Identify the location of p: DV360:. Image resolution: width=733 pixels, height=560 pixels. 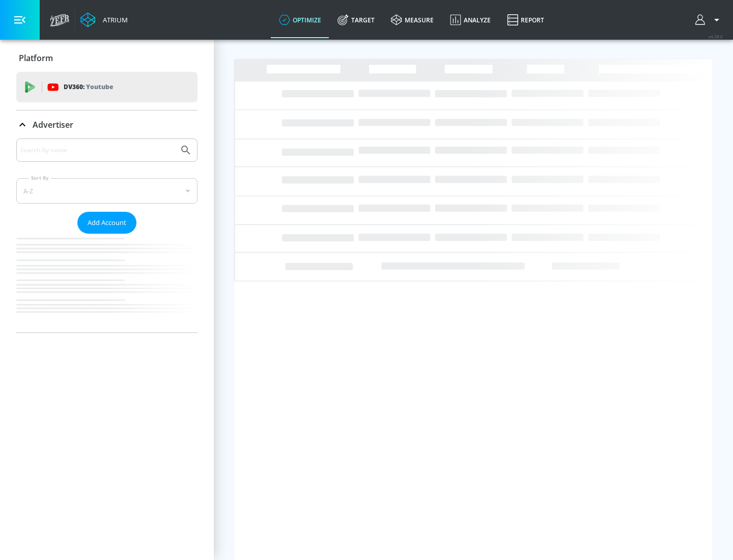
(88, 87).